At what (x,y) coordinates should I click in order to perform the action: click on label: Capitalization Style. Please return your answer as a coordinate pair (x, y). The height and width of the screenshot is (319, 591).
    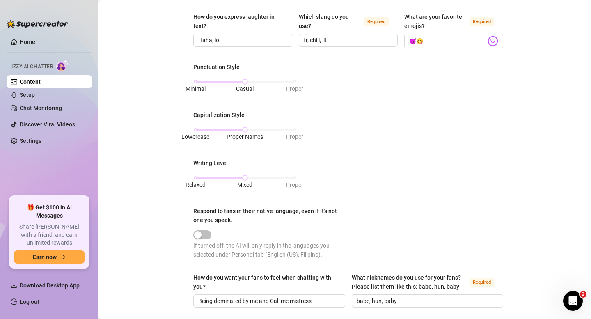
    Looking at the image, I should click on (222, 115).